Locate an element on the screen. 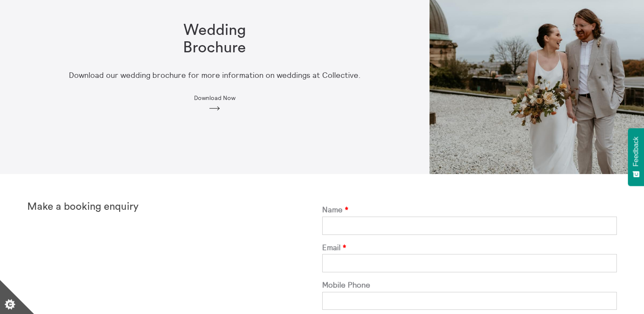 The image size is (644, 314). label: Name is located at coordinates (470, 210).